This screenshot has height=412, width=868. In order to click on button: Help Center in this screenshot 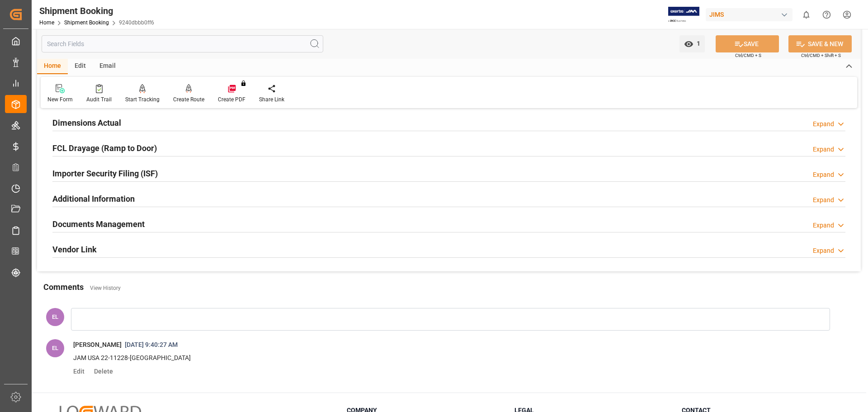, I will do `click(826, 14)`.